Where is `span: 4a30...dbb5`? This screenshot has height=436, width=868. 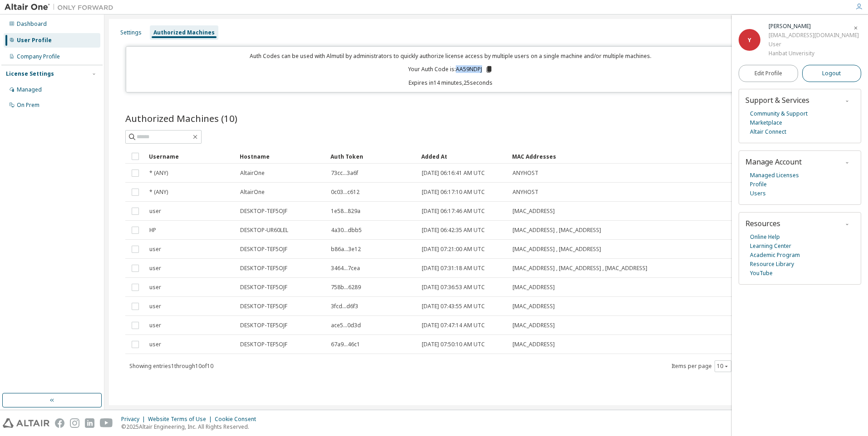 span: 4a30...dbb5 is located at coordinates (347, 230).